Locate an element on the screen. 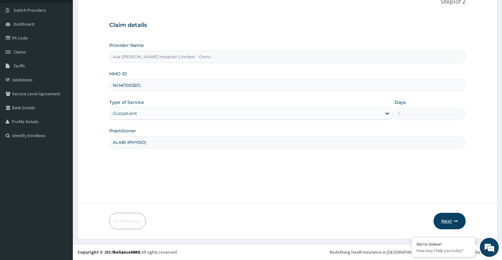  input: Enter Name is located at coordinates (287, 142).